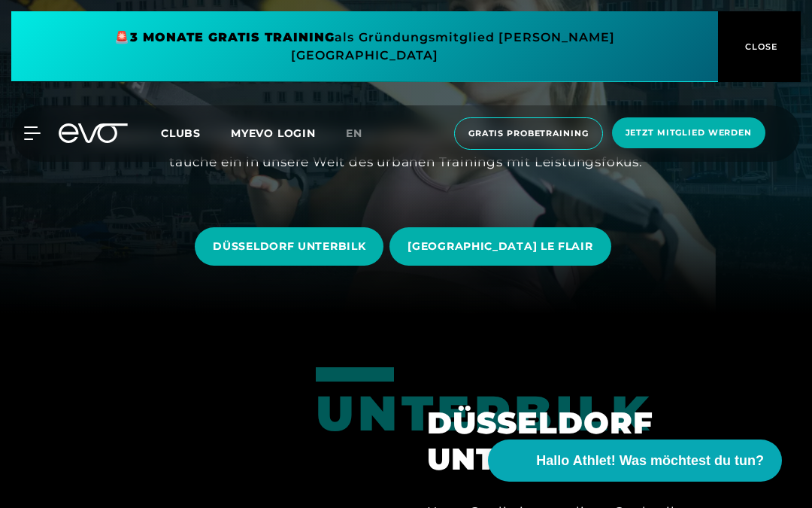 This screenshot has width=812, height=508. Describe the element at coordinates (689, 133) in the screenshot. I see `span: Jetzt Mitglied werden` at that location.